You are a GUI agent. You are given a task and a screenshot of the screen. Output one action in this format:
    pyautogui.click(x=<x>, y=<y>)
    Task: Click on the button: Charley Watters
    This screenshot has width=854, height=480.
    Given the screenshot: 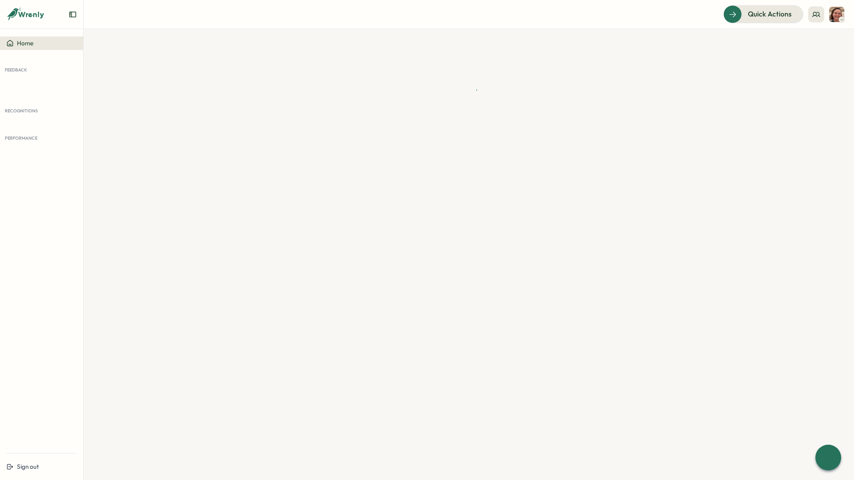 What is the action you would take?
    pyautogui.click(x=836, y=14)
    